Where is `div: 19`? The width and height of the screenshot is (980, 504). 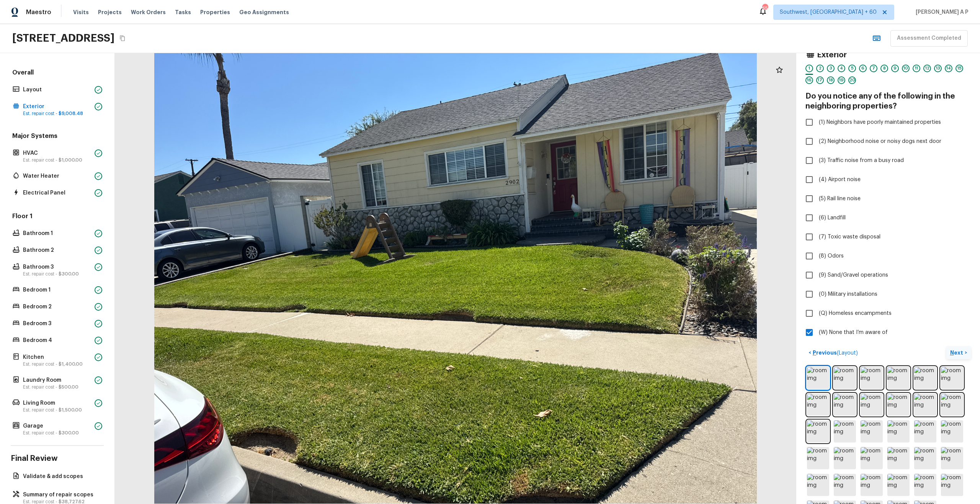 div: 19 is located at coordinates (841, 81).